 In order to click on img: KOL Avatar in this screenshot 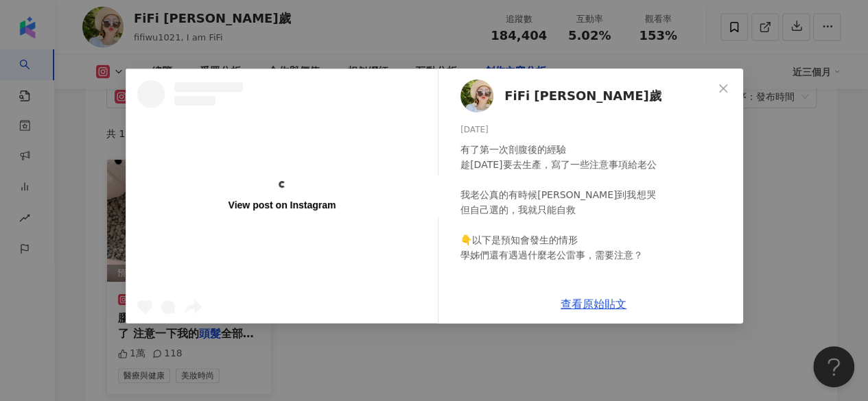, I will do `click(477, 96)`.